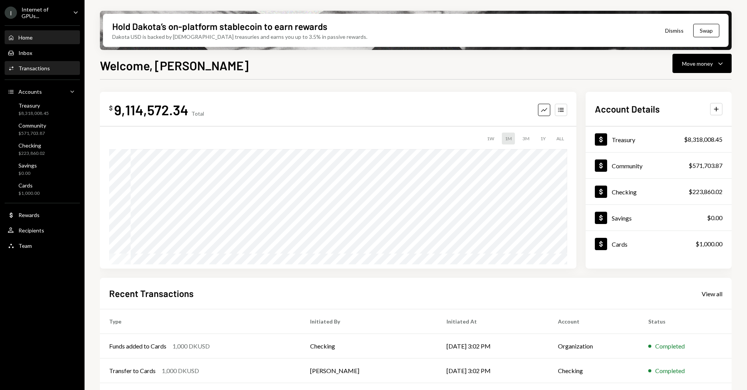 The width and height of the screenshot is (747, 390). I want to click on div: 9,114,572.34, so click(151, 109).